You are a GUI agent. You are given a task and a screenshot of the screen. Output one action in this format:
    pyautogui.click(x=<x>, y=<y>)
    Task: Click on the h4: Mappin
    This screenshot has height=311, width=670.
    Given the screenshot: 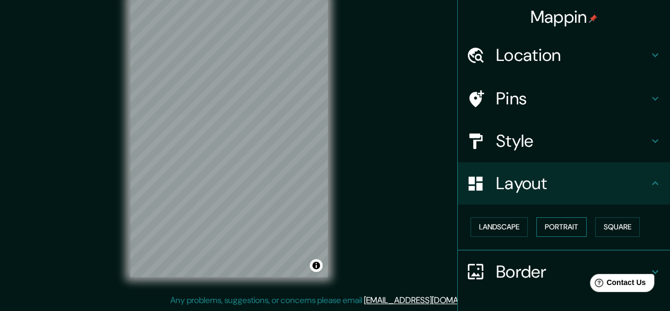 What is the action you would take?
    pyautogui.click(x=564, y=17)
    